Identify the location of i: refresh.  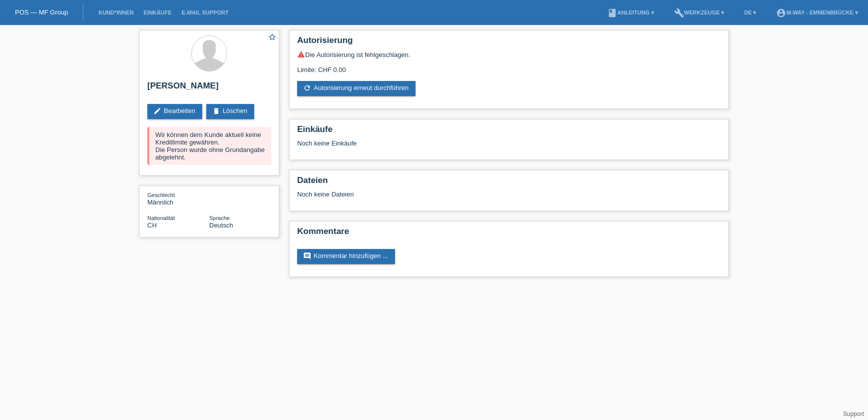
(307, 88).